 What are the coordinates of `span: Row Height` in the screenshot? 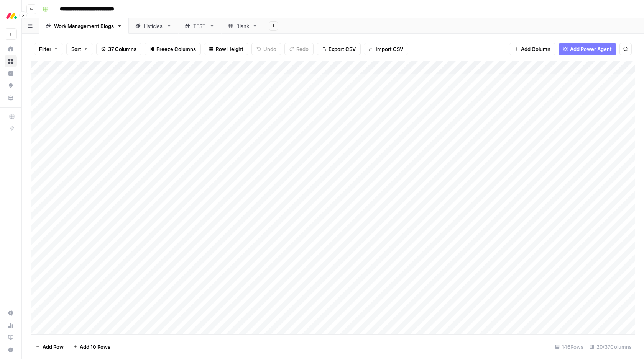 It's located at (229, 49).